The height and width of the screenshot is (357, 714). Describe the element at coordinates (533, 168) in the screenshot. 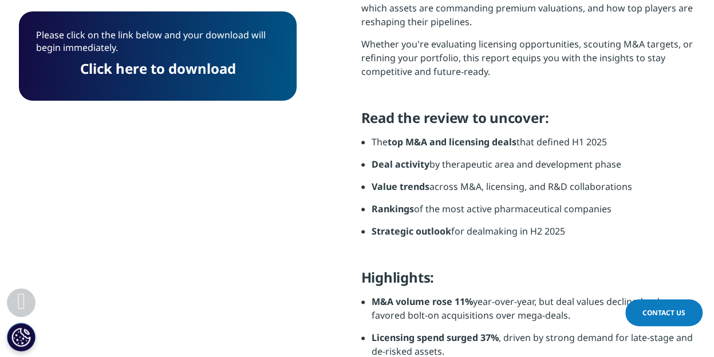

I see `li: by therapeutic area and development phase` at that location.